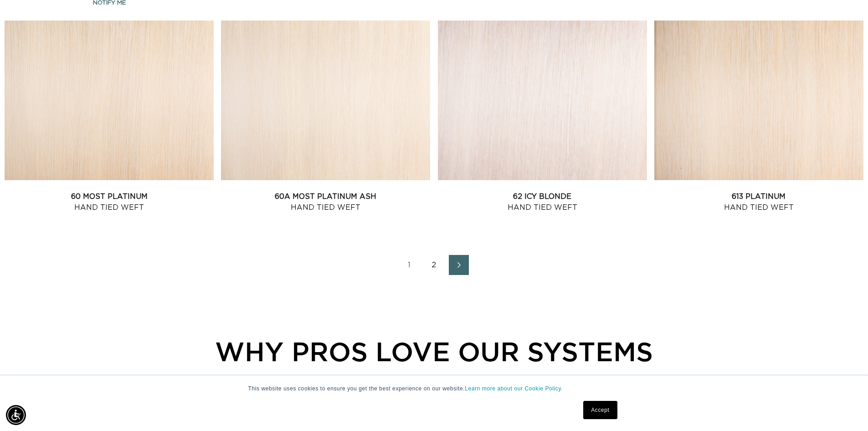  I want to click on a: 60 Most Platinum Hand Tied Weft, so click(108, 202).